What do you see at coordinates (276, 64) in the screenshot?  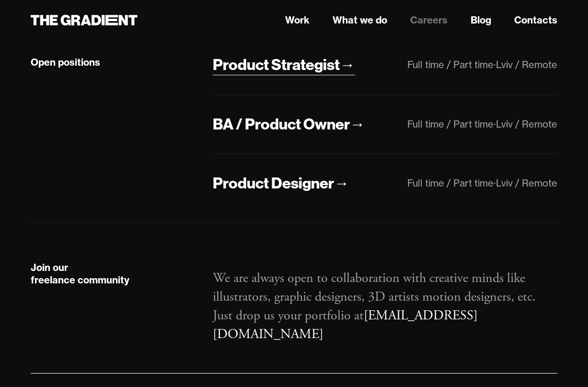 I see `div: Product Strategist` at bounding box center [276, 64].